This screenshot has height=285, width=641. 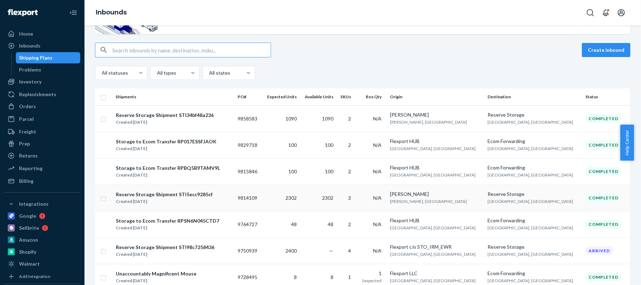 What do you see at coordinates (42, 228) in the screenshot?
I see `a: Sellbrite` at bounding box center [42, 228].